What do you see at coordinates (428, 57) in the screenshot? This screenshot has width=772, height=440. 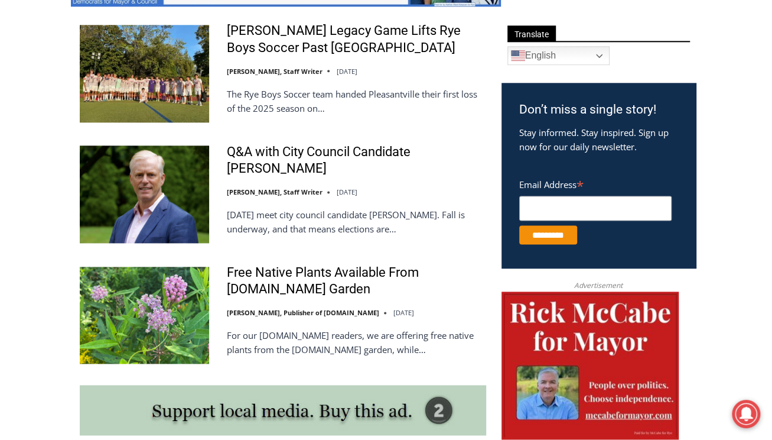 I see `div: "I learned about the history of a place I’d honestly never considered even as a resident of [GEOG...` at bounding box center [428, 57].